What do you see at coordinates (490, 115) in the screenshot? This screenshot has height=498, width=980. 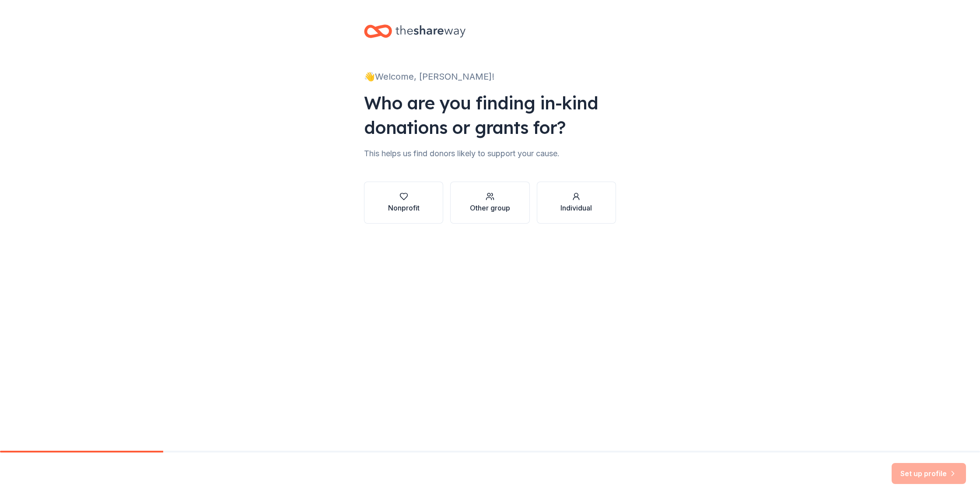 I see `div: Who are you finding in-kind donations or grants for?` at bounding box center [490, 115].